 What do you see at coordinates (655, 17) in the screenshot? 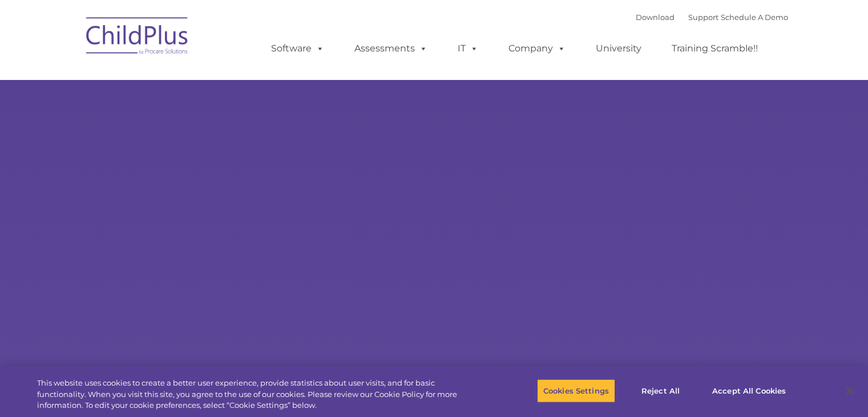
I see `a: Download` at bounding box center [655, 17].